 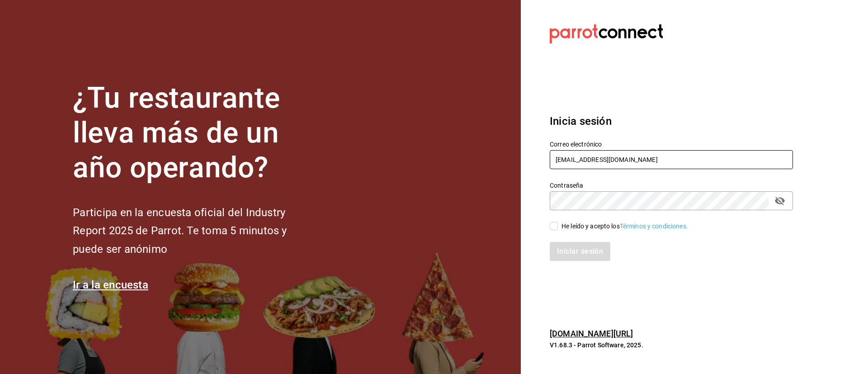 I want to click on a: Términos y condiciones., so click(x=654, y=226).